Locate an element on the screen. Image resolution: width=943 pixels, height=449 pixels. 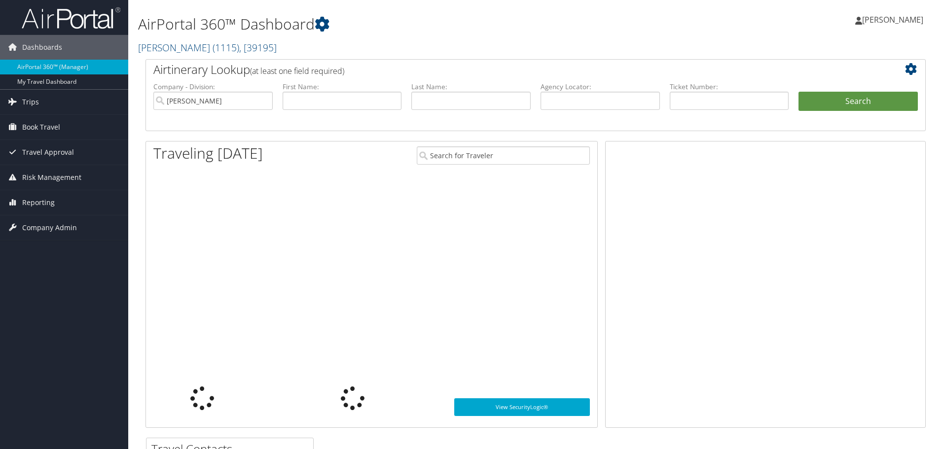
h1: AirPortal 360™ Dashboard is located at coordinates (403, 24).